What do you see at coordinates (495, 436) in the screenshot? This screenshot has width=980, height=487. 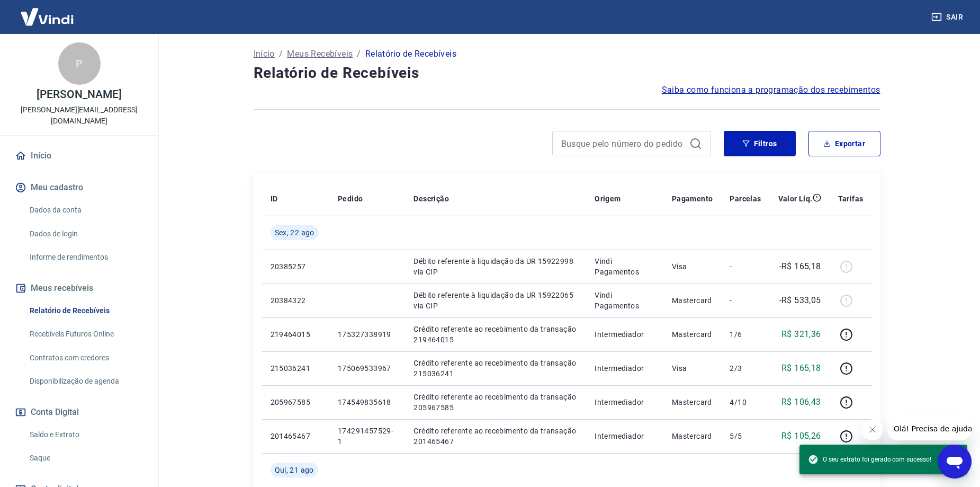 I see `p: Crédito referente ao recebimento da transação 201465467` at bounding box center [495, 436].